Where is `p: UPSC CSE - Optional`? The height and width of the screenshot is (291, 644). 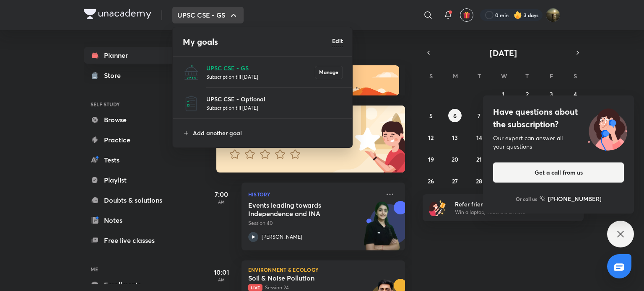 p: UPSC CSE - Optional is located at coordinates (275, 99).